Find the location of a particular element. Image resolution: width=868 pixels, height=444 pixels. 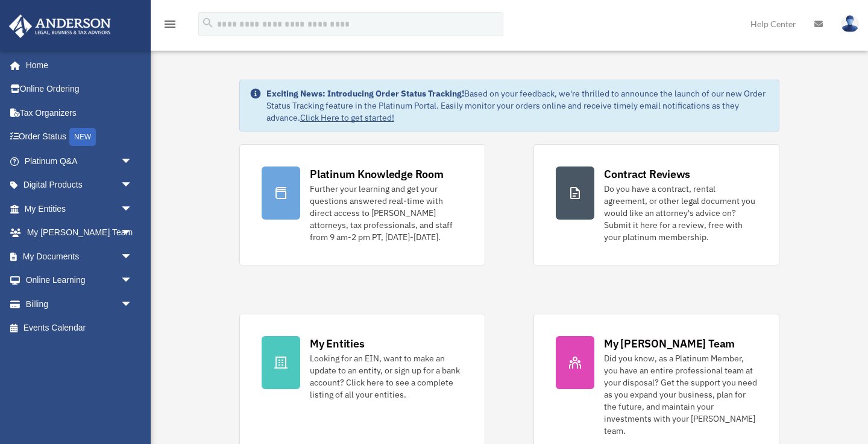

a: Click Here to get started! is located at coordinates (347, 118).